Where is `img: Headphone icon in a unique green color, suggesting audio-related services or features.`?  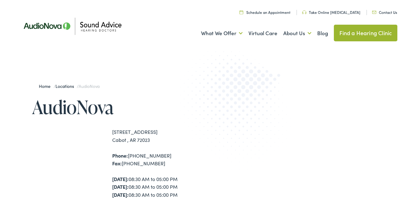 img: Headphone icon in a unique green color, suggesting audio-related services or features. is located at coordinates (304, 12).